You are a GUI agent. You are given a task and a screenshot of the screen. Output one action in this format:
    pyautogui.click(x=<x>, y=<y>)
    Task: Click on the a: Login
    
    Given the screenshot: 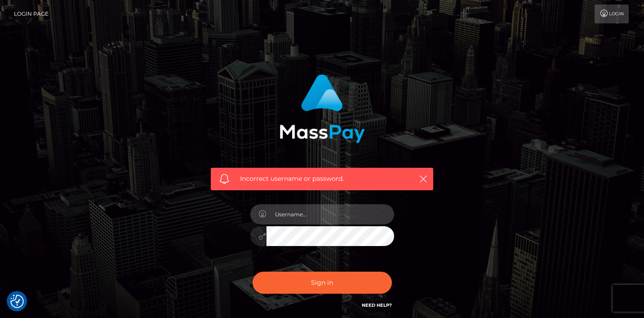 What is the action you would take?
    pyautogui.click(x=612, y=14)
    